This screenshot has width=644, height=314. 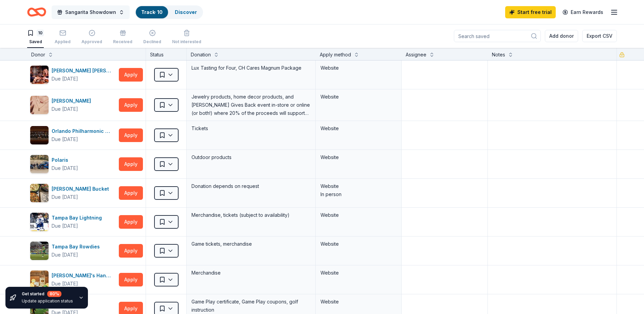 I want to click on button: Applied, so click(x=63, y=37).